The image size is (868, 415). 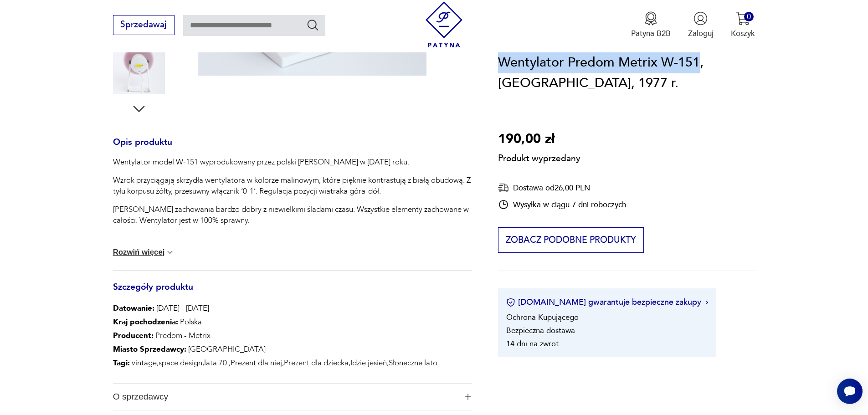 I want to click on button: Zaloguj, so click(x=701, y=25).